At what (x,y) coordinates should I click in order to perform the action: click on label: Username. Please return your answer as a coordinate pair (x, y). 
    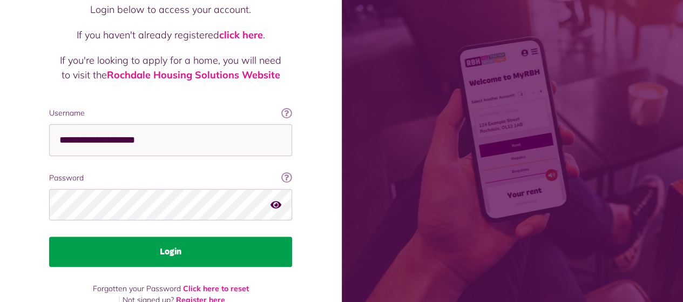
    Looking at the image, I should click on (171, 113).